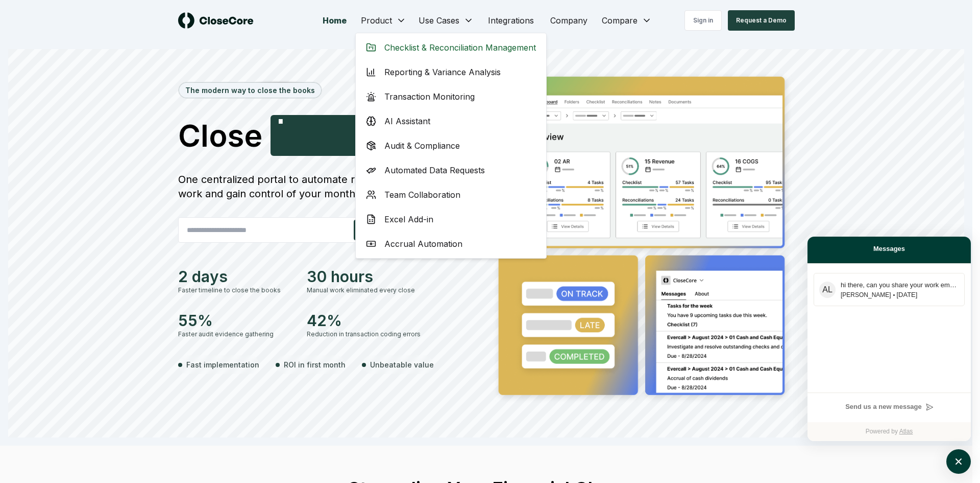  What do you see at coordinates (451, 194) in the screenshot?
I see `a: Team Collaboration` at bounding box center [451, 194].